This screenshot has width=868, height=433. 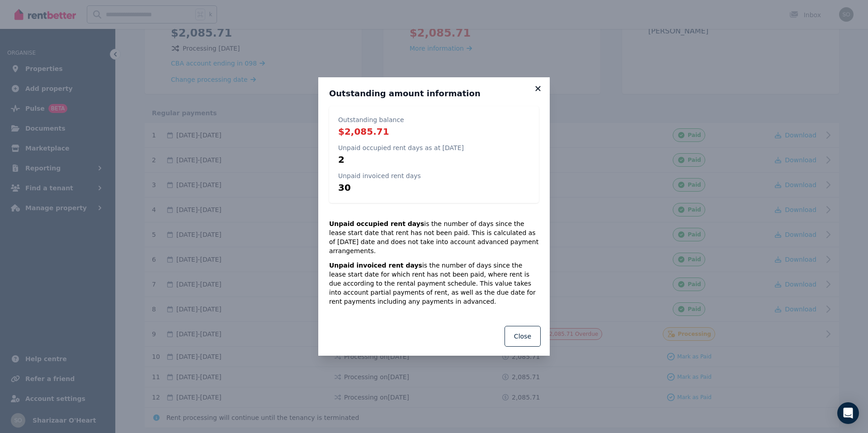 I want to click on h3: Outstanding amount information, so click(x=434, y=93).